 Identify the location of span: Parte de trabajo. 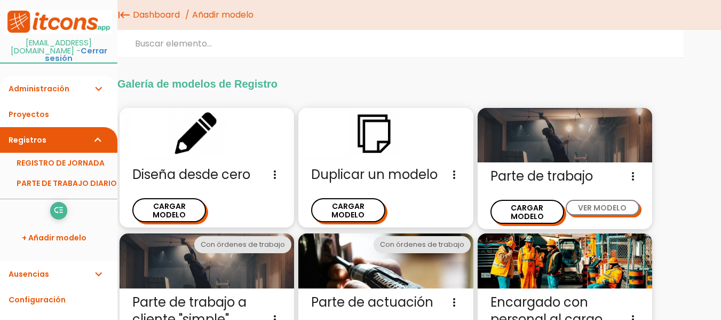
(565, 176).